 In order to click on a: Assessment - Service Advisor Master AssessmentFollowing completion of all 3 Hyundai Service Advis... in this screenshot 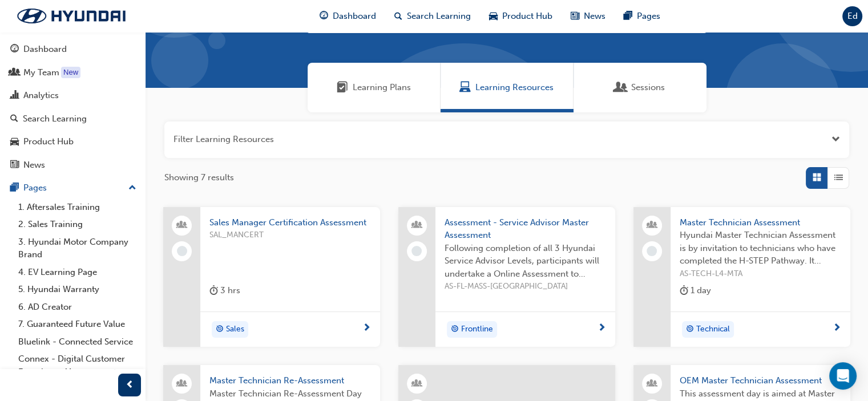, I will do `click(506, 277)`.